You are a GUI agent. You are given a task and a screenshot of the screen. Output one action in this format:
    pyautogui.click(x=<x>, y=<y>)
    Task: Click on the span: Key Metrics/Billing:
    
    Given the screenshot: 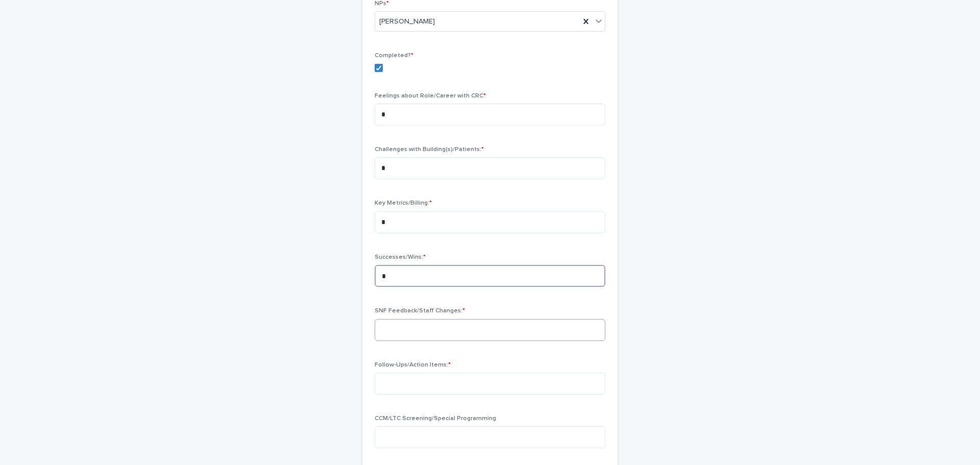 What is the action you would take?
    pyautogui.click(x=403, y=203)
    